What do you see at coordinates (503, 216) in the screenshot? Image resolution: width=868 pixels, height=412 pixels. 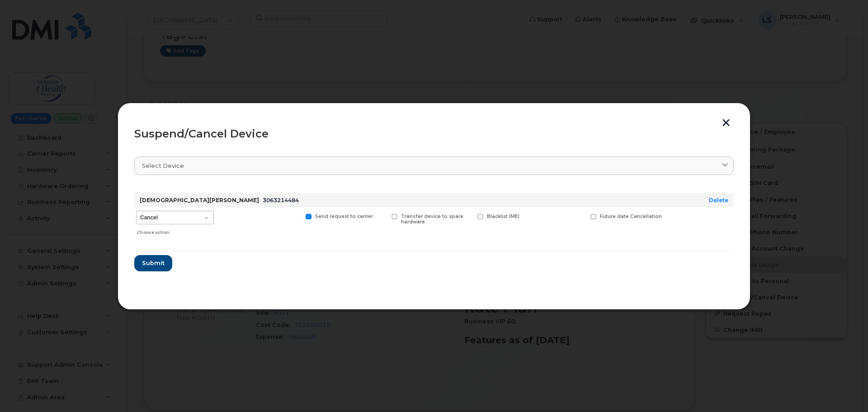 I see `span: Blacklist IMEI` at bounding box center [503, 216].